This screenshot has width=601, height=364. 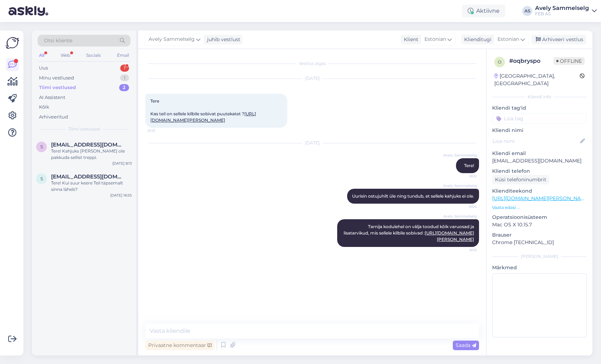 What do you see at coordinates (539, 235) in the screenshot?
I see `p: Brauser` at bounding box center [539, 235].